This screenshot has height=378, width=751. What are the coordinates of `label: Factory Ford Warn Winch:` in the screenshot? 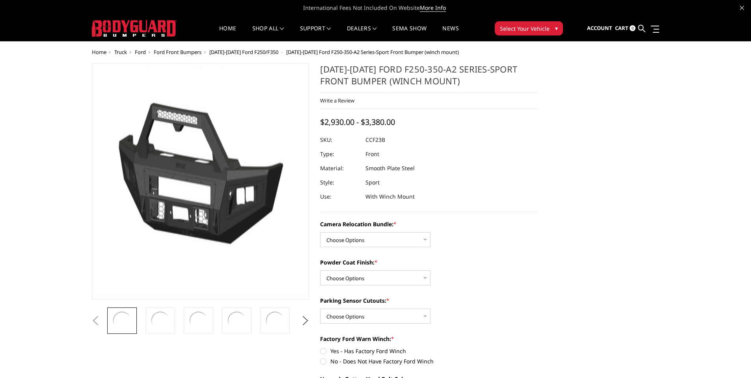 It's located at (429, 339).